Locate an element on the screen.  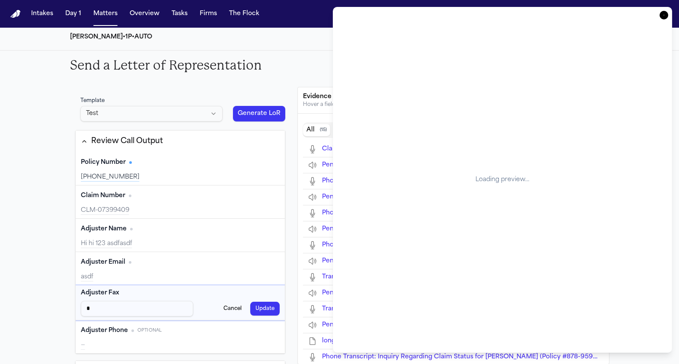
button: Review Call Output is located at coordinates (180, 141).